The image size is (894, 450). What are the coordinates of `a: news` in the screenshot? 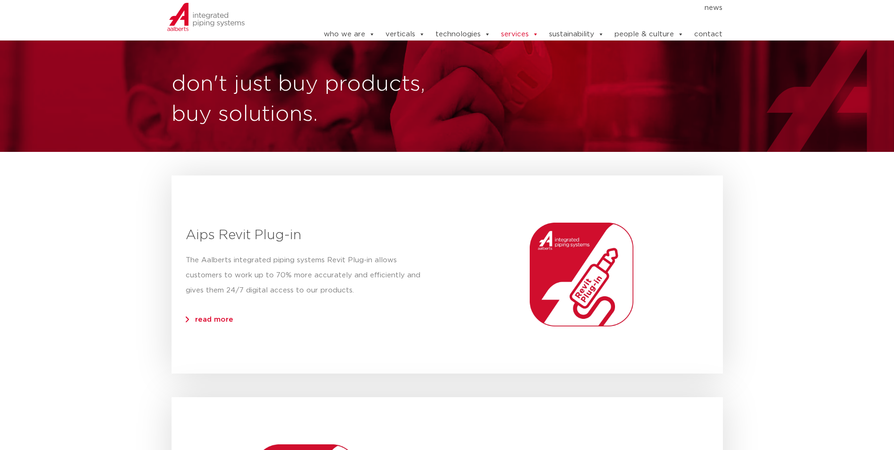 It's located at (714, 8).